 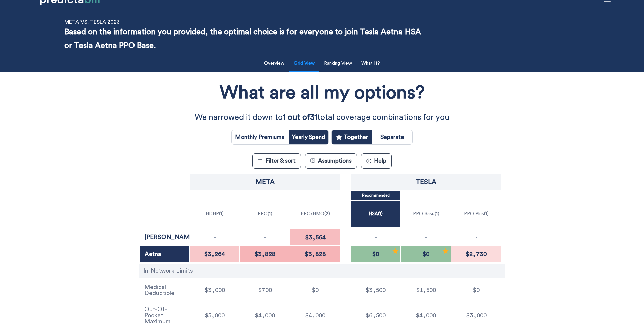 I want to click on p: We narrowed it down to total coverage combinations for you, so click(x=322, y=118).